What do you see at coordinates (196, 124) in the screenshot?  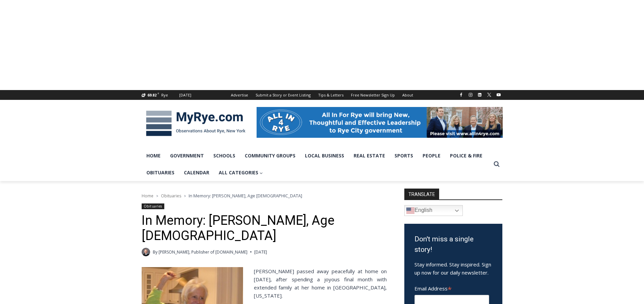 I see `img: MyRye.com` at bounding box center [196, 124].